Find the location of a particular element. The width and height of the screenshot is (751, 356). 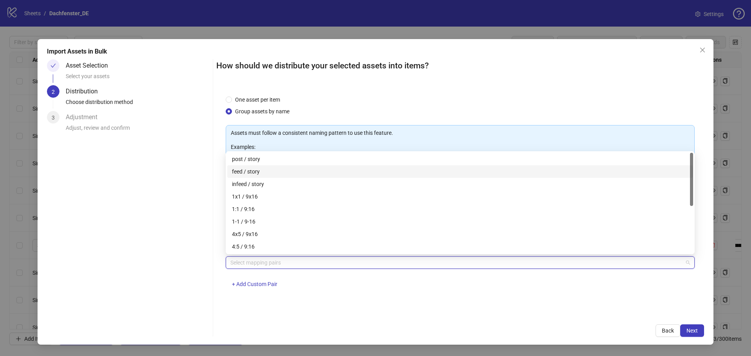

span: One asset per item is located at coordinates (257, 100).